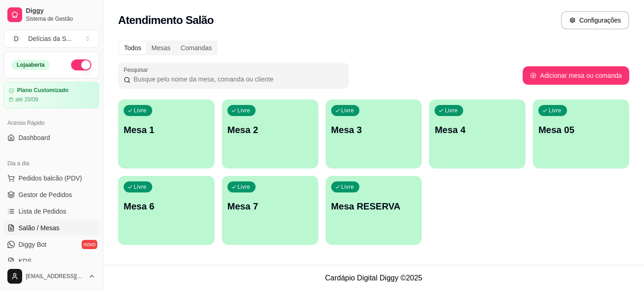 The image size is (644, 291). What do you see at coordinates (374, 211) in the screenshot?
I see `button: LivreMesa RESERVA` at bounding box center [374, 211].